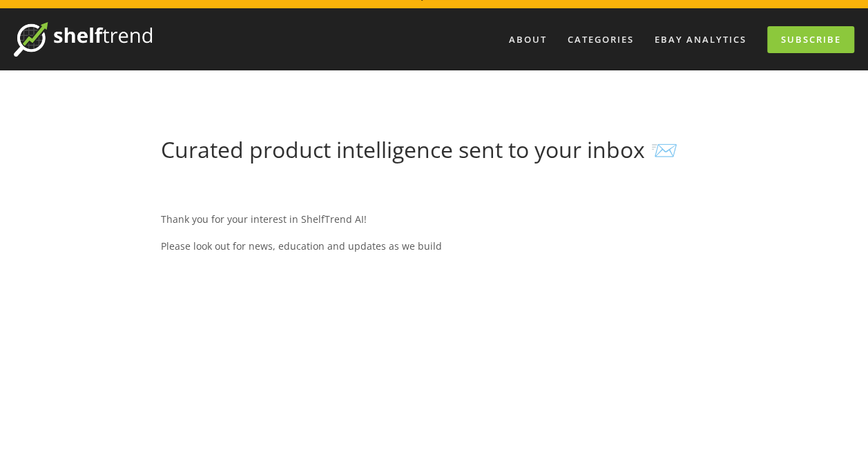 The width and height of the screenshot is (868, 465). I want to click on a: About, so click(528, 39).